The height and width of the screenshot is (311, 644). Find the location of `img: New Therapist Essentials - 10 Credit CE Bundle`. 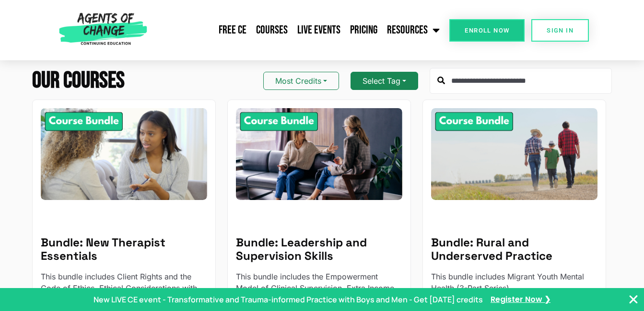

img: New Therapist Essentials - 10 Credit CE Bundle is located at coordinates (124, 154).